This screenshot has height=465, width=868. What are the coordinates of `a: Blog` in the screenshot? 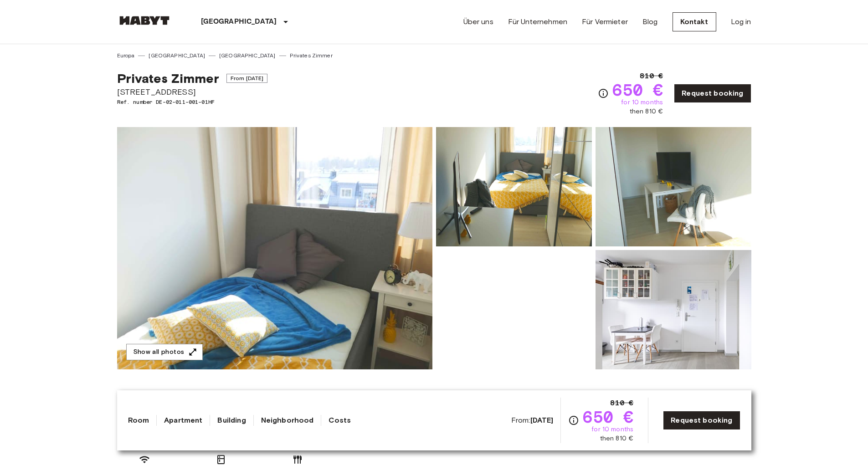 It's located at (650, 22).